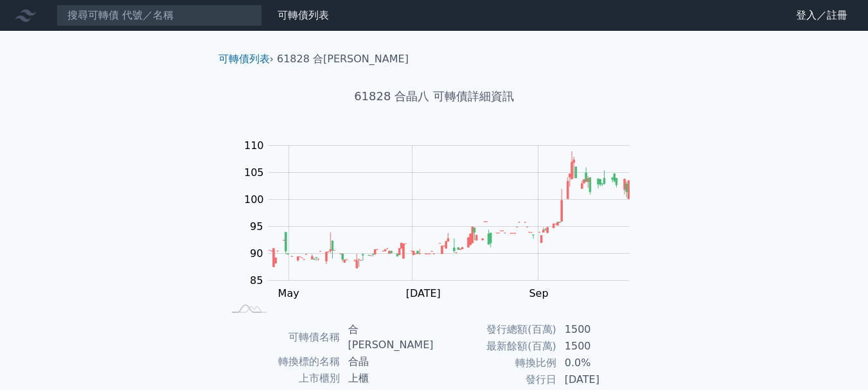 The image size is (868, 390). I want to click on td: 發行日, so click(496, 380).